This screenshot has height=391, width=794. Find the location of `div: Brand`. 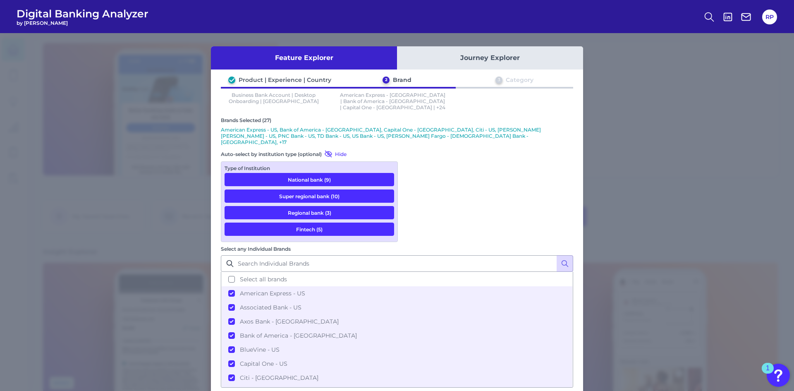

div: Brand is located at coordinates (402, 80).